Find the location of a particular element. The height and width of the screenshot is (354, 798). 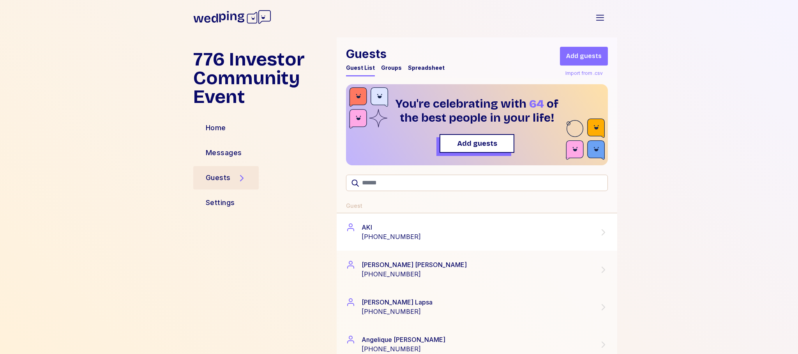

div: Guests is located at coordinates (218, 178).